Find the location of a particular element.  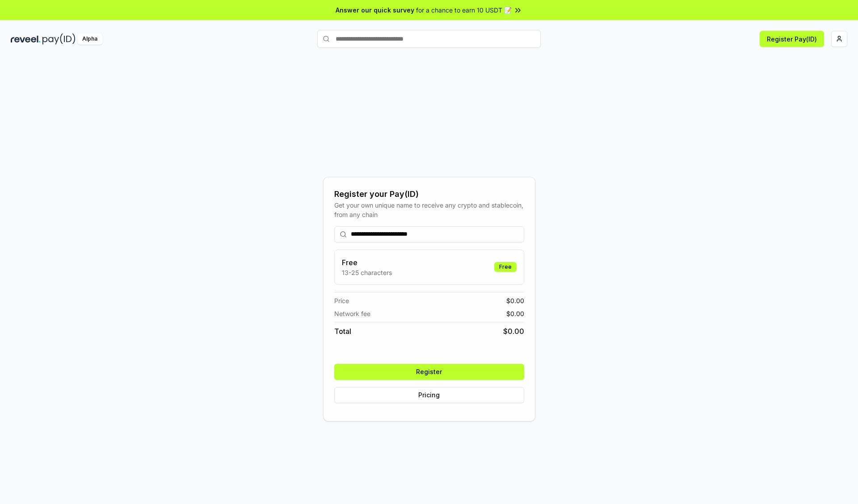

div: Alpha is located at coordinates (90, 39).